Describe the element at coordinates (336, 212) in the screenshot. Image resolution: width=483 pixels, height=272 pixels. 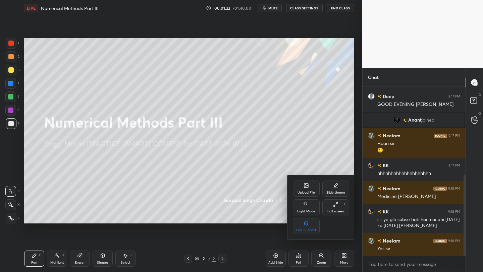
I see `div: Full screen` at that location.